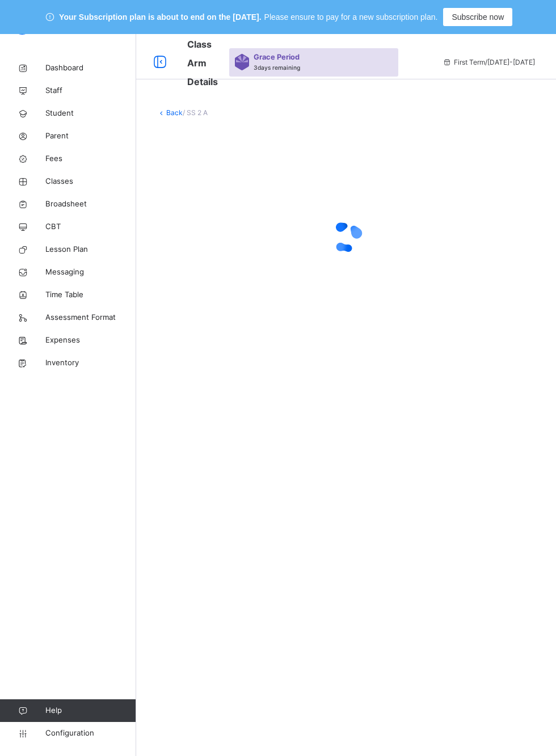 This screenshot has width=556, height=756. What do you see at coordinates (90, 68) in the screenshot?
I see `span: Dashboard` at bounding box center [90, 68].